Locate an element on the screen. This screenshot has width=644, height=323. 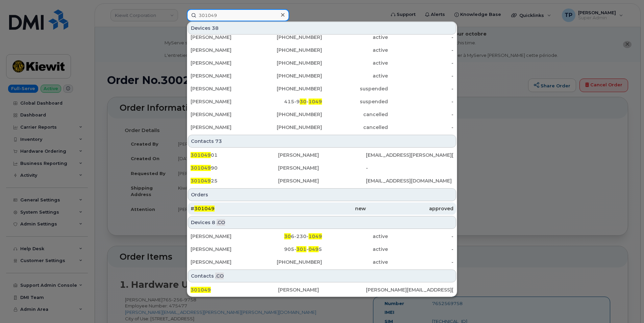
div: 905- - 5 is located at coordinates (289, 249).